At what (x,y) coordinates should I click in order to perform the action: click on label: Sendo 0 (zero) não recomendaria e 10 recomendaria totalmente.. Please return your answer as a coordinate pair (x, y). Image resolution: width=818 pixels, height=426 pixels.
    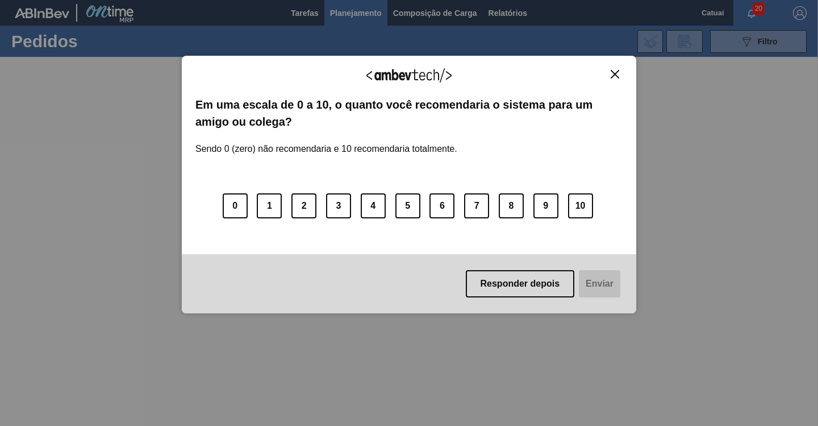
    Looking at the image, I should click on (326, 142).